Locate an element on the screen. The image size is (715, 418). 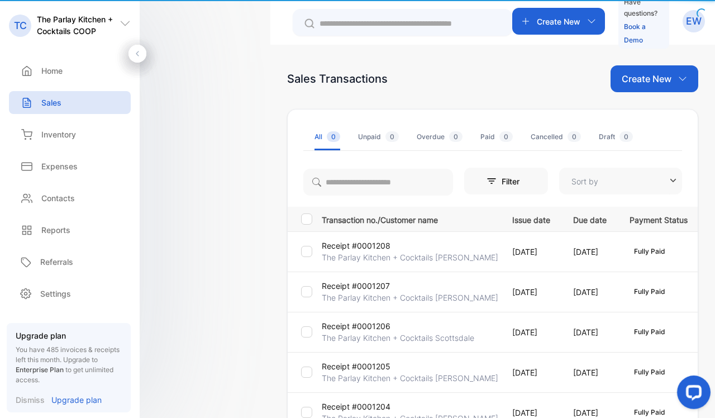
p: EW is located at coordinates (694, 21).